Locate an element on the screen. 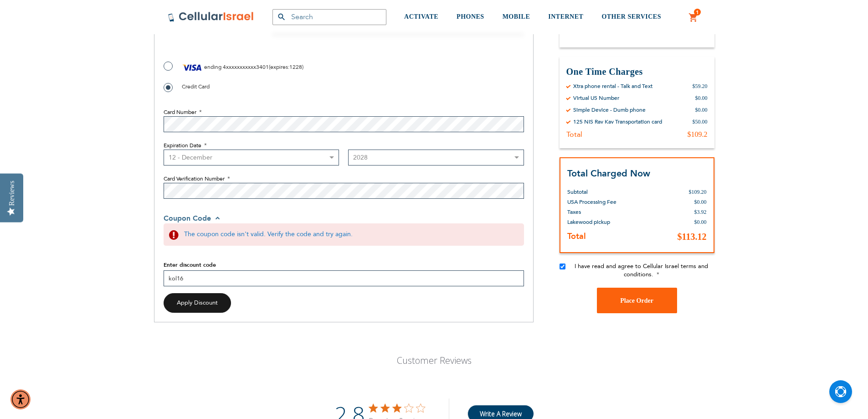  div: 2.8 out of 5 stars is located at coordinates (398, 408).